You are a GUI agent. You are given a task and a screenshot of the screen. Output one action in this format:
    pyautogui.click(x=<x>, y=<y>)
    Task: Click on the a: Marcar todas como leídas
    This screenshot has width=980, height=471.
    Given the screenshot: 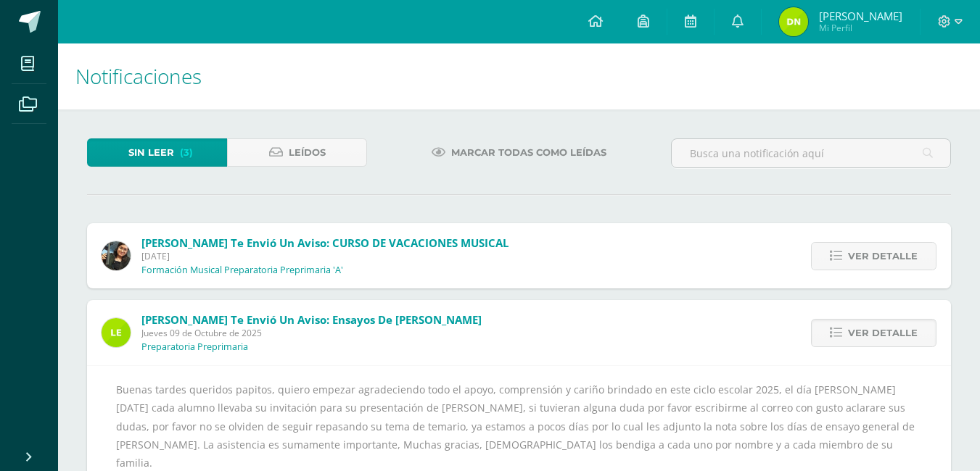 What is the action you would take?
    pyautogui.click(x=519, y=152)
    